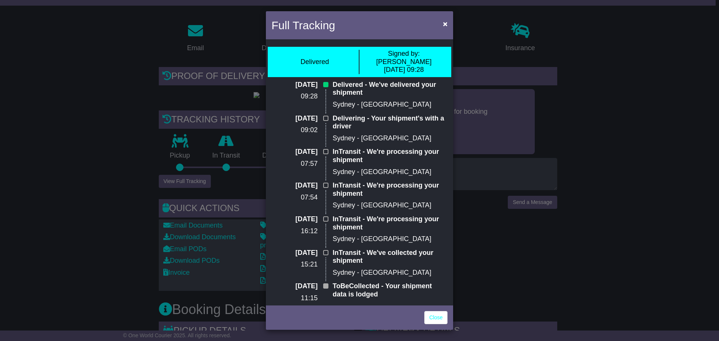 Image resolution: width=719 pixels, height=341 pixels. What do you see at coordinates (390, 122) in the screenshot?
I see `p: Delivering - Your shipment's with a driver` at bounding box center [390, 122].